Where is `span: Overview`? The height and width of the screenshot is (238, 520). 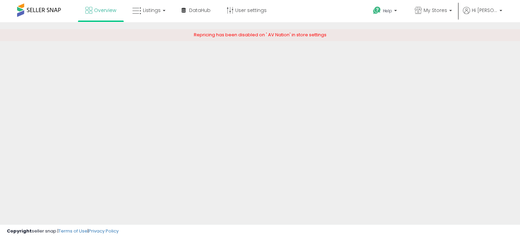 span: Overview is located at coordinates (105, 10).